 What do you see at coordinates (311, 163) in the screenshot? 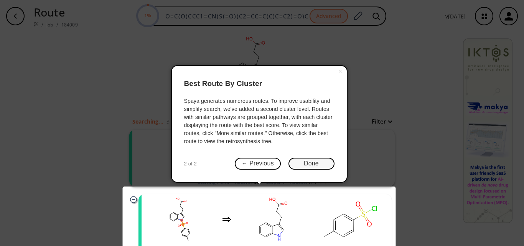
I see `button: Done` at bounding box center [311, 163].